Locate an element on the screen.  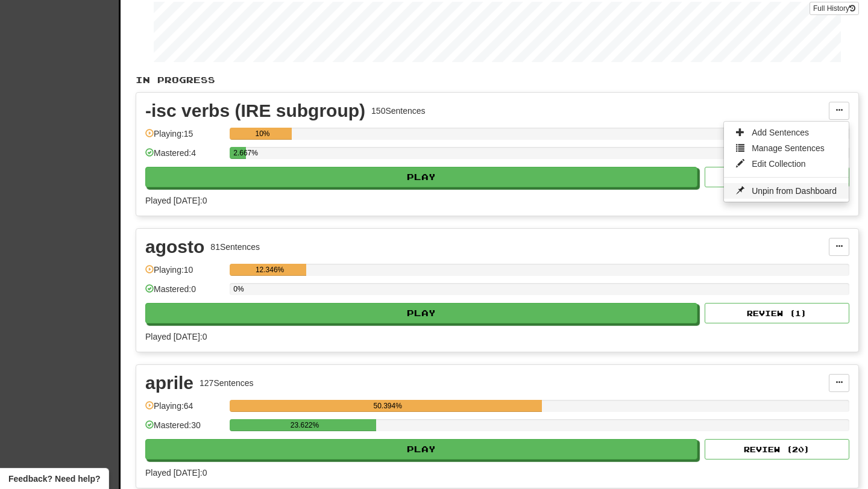
button: Review (1) is located at coordinates (777, 314).